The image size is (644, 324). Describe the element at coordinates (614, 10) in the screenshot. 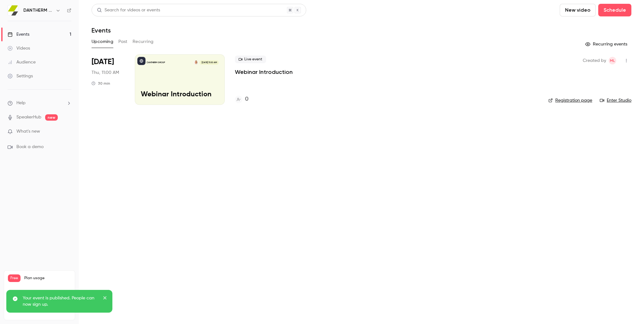

I see `button: Schedule` at that location.